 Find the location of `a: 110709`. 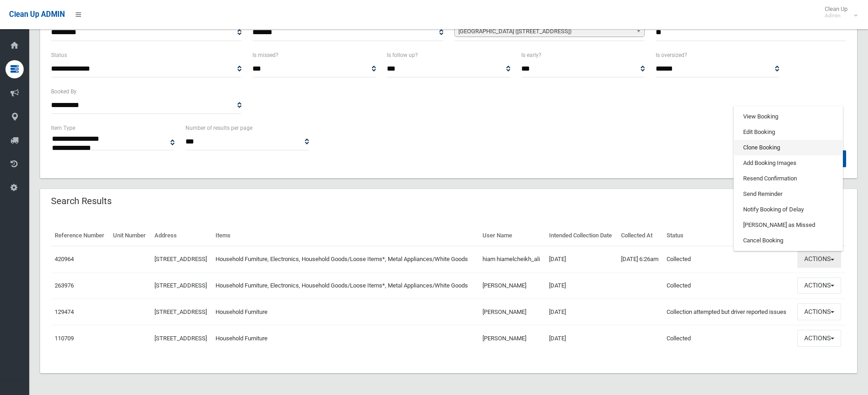

a: 110709 is located at coordinates (64, 338).